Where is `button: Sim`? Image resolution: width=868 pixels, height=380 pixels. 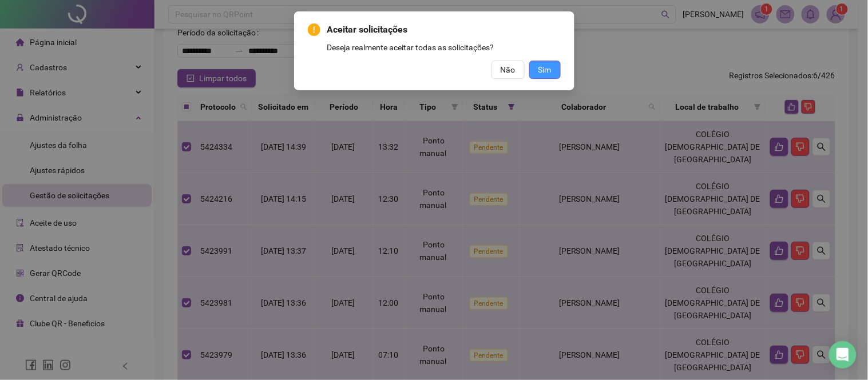
button: Sim is located at coordinates (544, 70).